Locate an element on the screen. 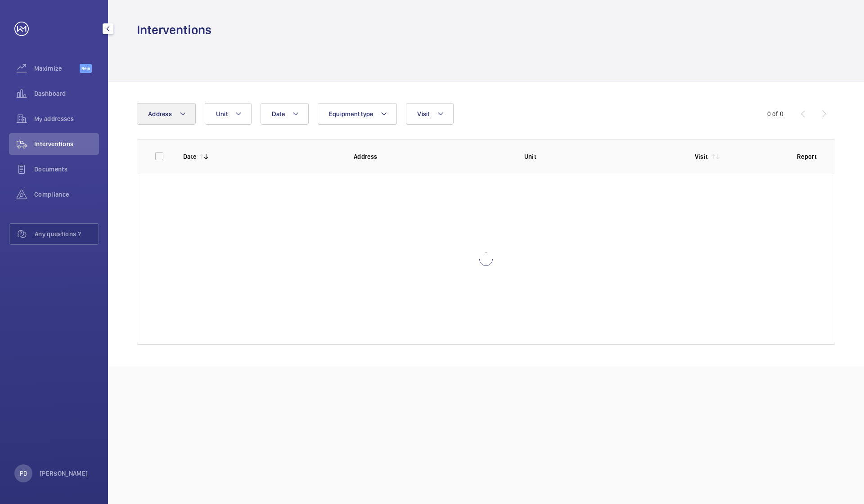  p: Visit is located at coordinates (702, 157).